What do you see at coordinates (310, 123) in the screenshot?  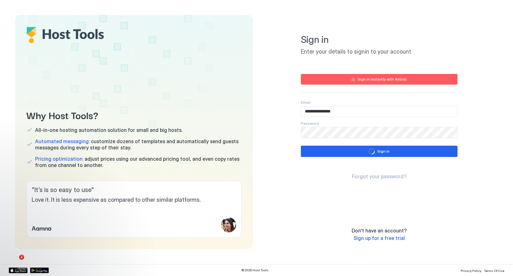 I see `span: Password` at bounding box center [310, 123].